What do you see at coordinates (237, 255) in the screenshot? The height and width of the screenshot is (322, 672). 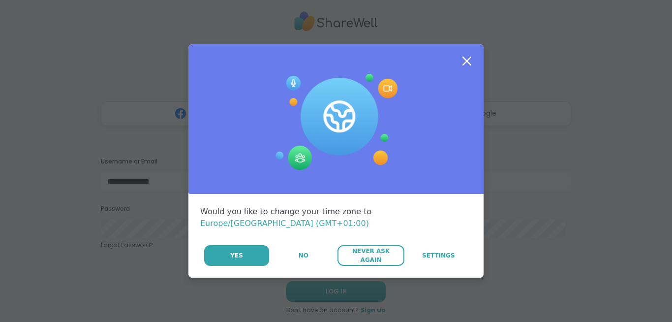 I see `span: Yes` at bounding box center [237, 255].